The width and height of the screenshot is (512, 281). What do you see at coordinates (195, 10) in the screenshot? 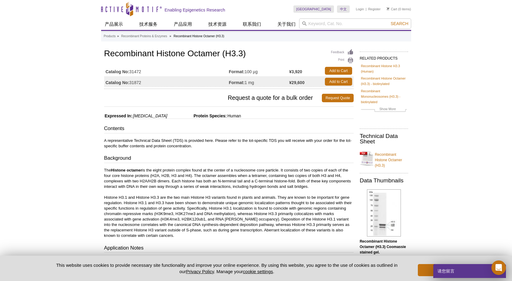
I see `h2: Enabling Epigenetics Research` at bounding box center [195, 10].